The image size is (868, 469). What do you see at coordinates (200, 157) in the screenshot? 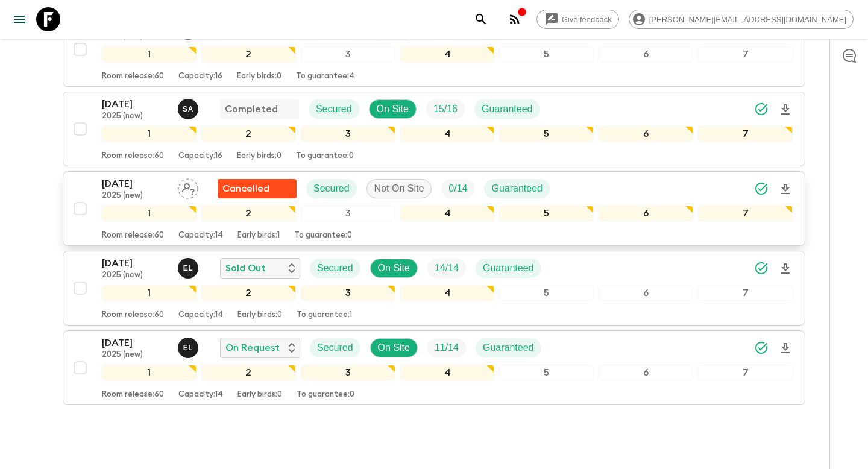
I see `p: Capacity: 16` at bounding box center [200, 157].